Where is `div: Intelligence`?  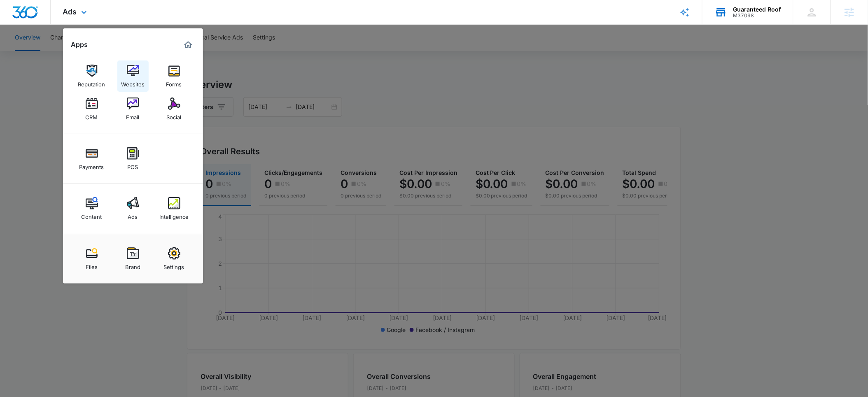 div: Intelligence is located at coordinates (174, 215).